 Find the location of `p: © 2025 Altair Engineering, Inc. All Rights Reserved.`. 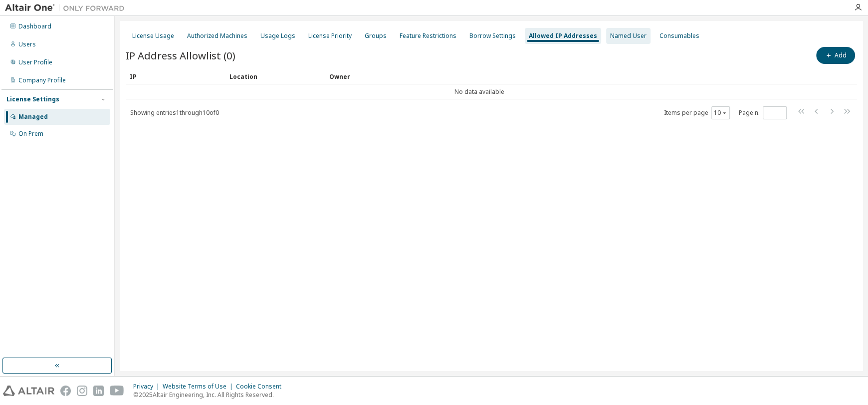

p: © 2025 Altair Engineering, Inc. All Rights Reserved. is located at coordinates (210, 394).